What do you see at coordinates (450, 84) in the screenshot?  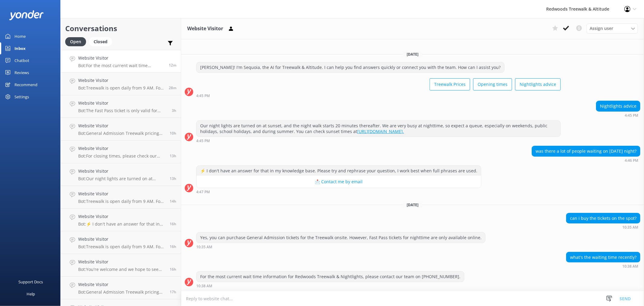 I see `button: Treewalk Prices` at bounding box center [450, 84].